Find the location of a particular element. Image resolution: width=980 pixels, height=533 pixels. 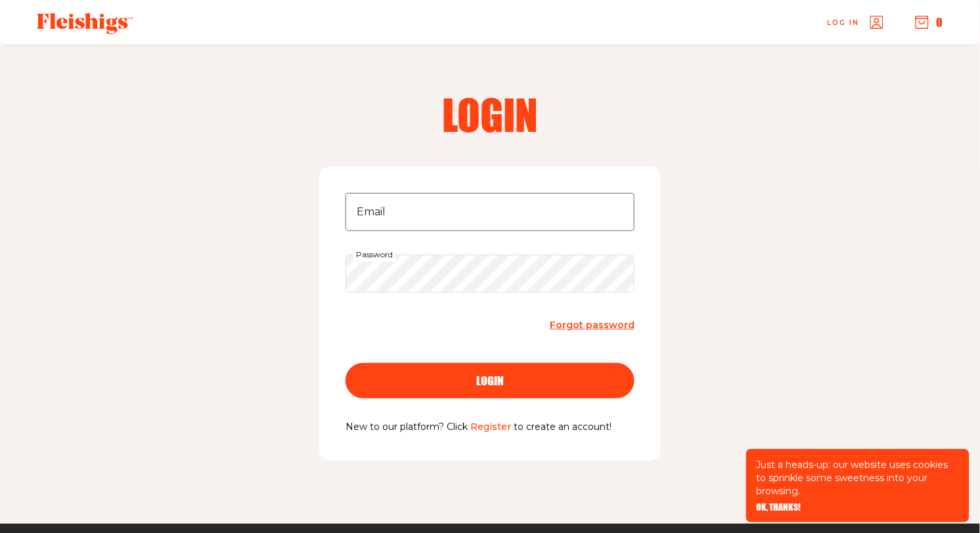

p: Just a heads-up: our website uses cookies to sprinkle some sweetness into your browsing. is located at coordinates (858, 478).